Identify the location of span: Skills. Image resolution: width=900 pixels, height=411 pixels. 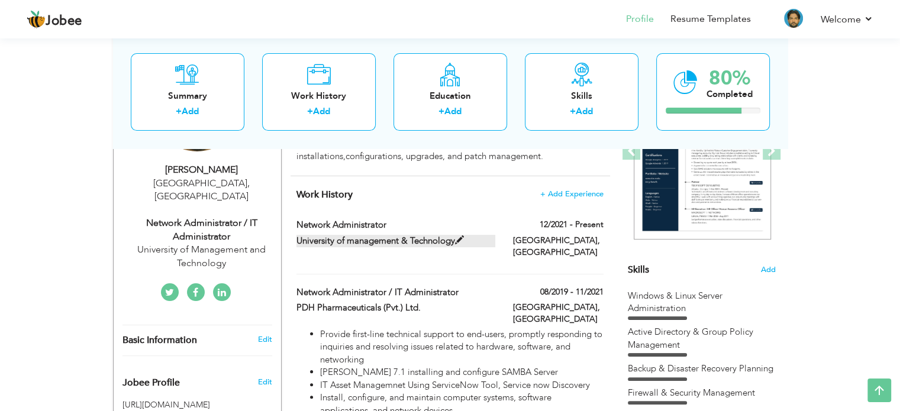
(638, 270).